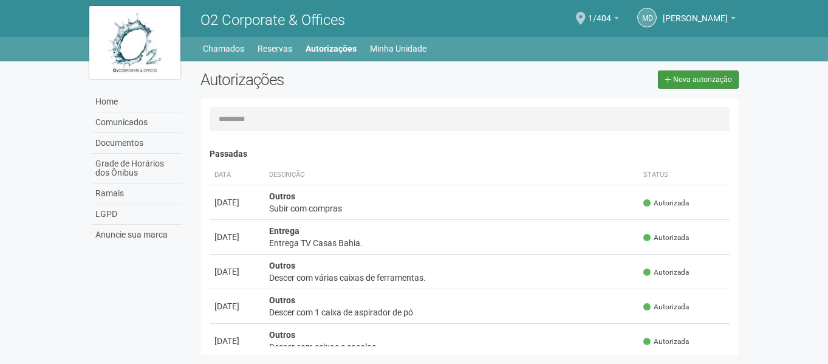  I want to click on div: Descer com 1 caixa de aspirador de pó, so click(451, 312).